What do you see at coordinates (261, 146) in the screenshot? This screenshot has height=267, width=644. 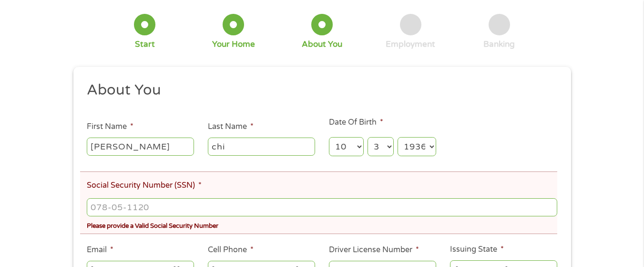 I see `input: Smith` at bounding box center [261, 146].